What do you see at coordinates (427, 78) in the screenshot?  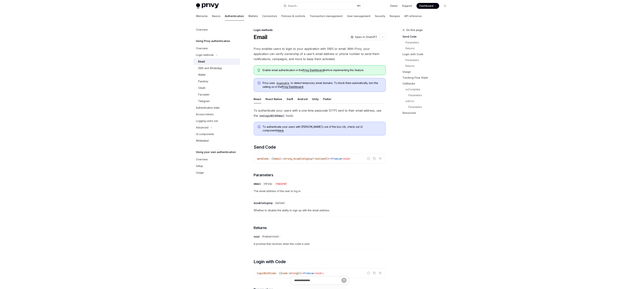 I see `a: Tracking Flow State` at bounding box center [427, 78].